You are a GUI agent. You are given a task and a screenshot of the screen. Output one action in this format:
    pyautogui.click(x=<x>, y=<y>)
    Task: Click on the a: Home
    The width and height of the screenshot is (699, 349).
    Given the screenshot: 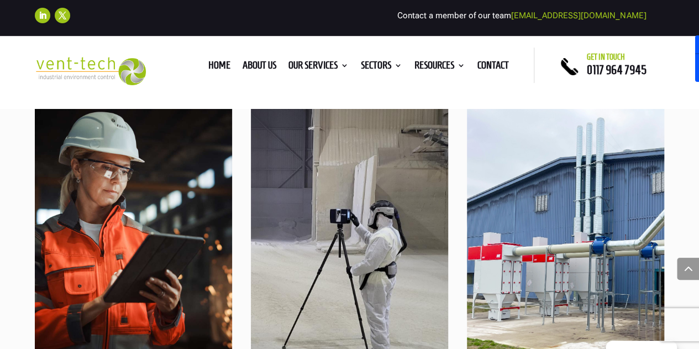 What is the action you would take?
    pyautogui.click(x=219, y=67)
    